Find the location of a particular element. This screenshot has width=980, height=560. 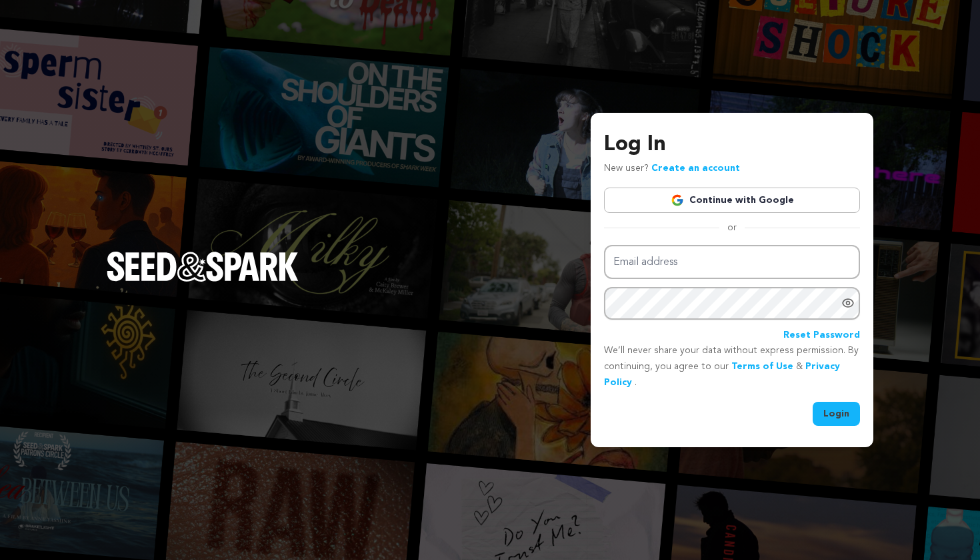

a: Privacy Policy is located at coordinates (722, 374).